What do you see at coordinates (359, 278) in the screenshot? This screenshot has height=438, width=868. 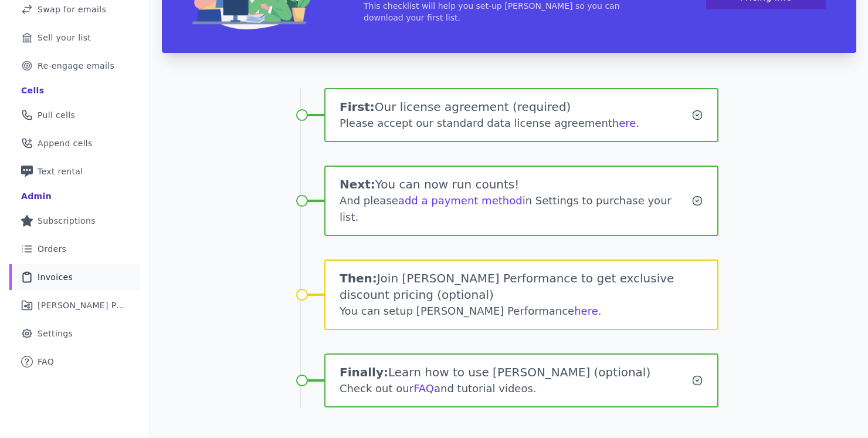 I see `span: Then:` at bounding box center [359, 278].